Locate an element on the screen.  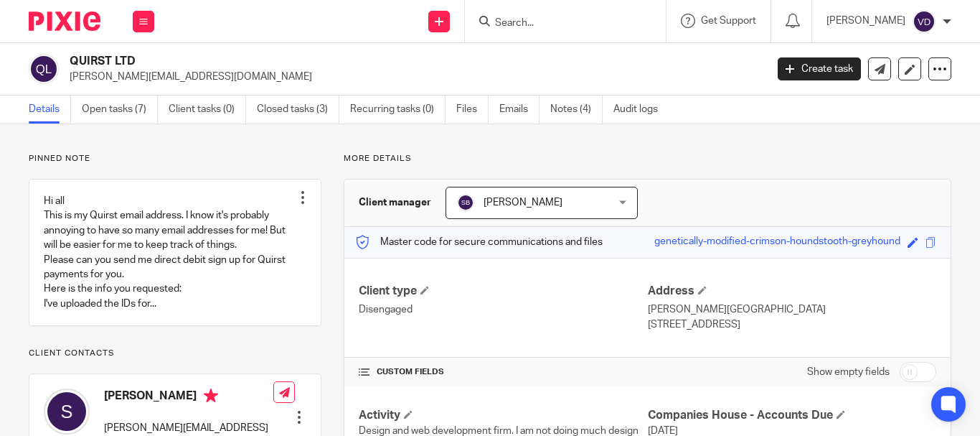
h3: Client manager is located at coordinates (395, 203).